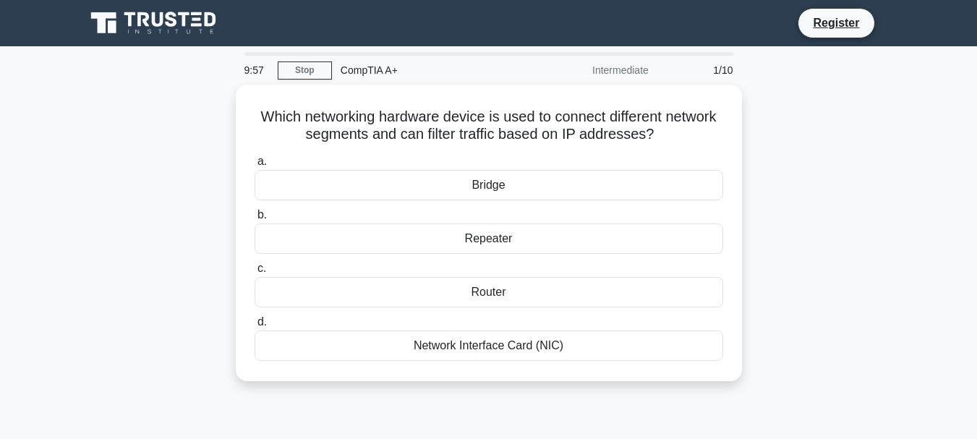 The height and width of the screenshot is (439, 977). I want to click on div: Network Interface Card (NIC), so click(489, 346).